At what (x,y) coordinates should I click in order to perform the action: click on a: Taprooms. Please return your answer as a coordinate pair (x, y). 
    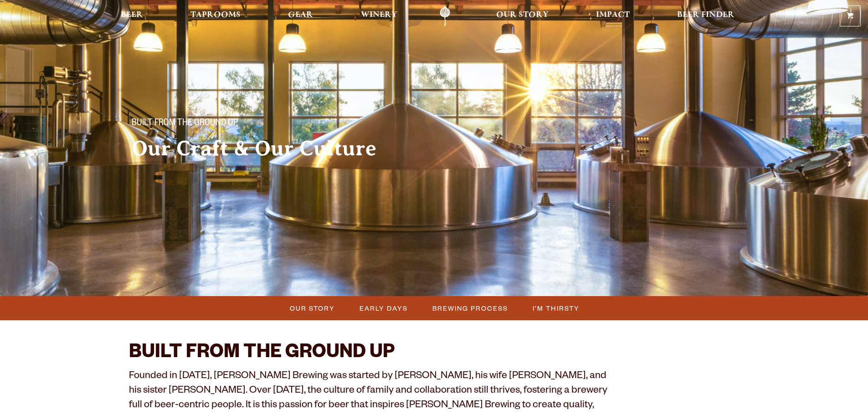
    Looking at the image, I should click on (215, 16).